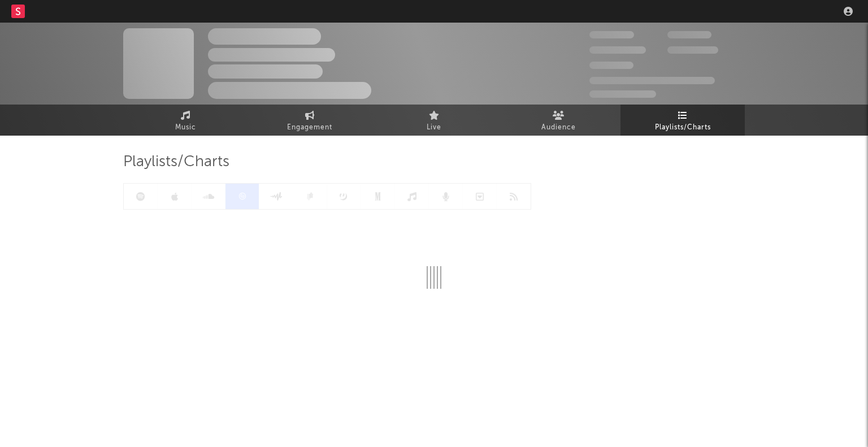  I want to click on span: Audience, so click(559, 128).